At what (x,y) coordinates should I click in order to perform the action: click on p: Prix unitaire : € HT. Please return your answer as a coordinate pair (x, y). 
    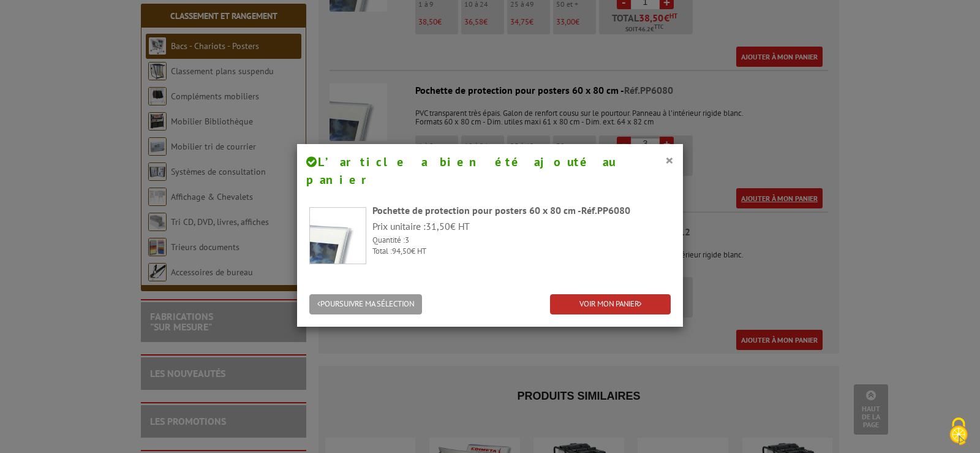
    Looking at the image, I should click on (521, 226).